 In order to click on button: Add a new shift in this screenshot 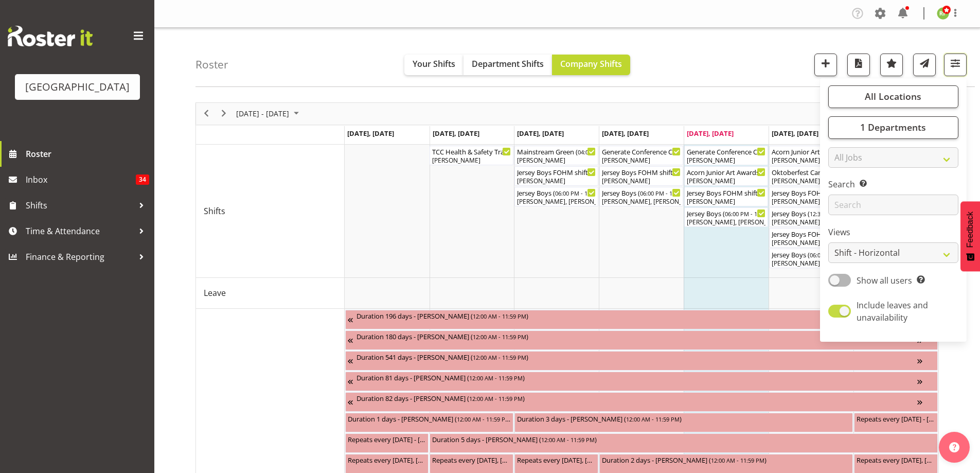, I will do `click(826, 65)`.